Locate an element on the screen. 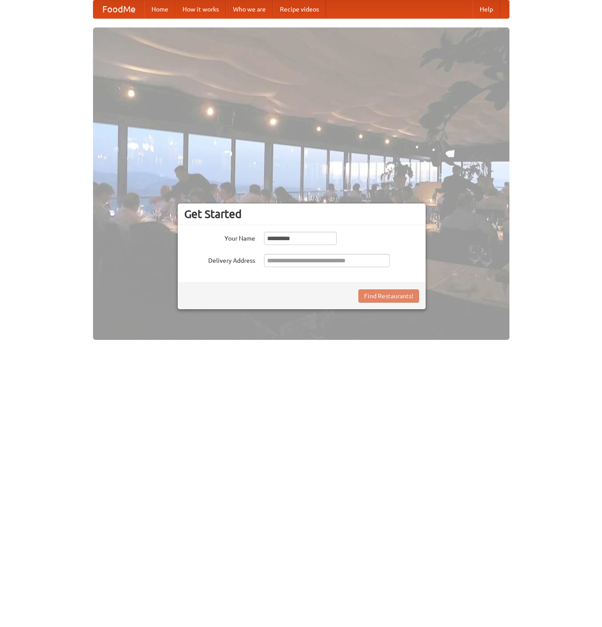 The image size is (602, 627). a: Home is located at coordinates (160, 9).